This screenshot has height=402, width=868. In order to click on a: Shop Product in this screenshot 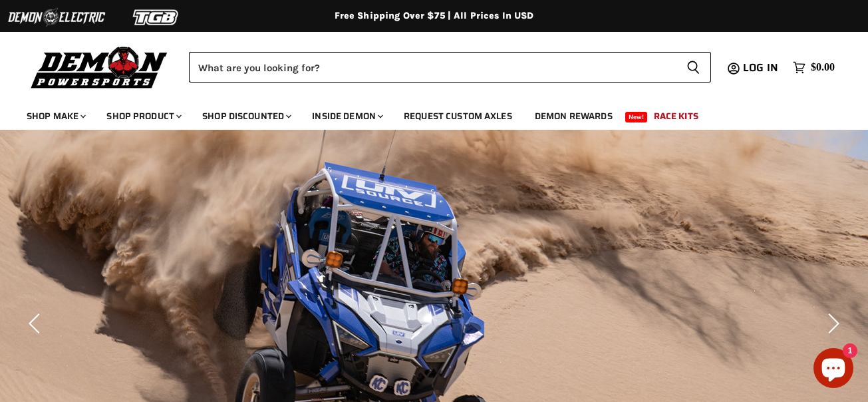, I will do `click(143, 116)`.